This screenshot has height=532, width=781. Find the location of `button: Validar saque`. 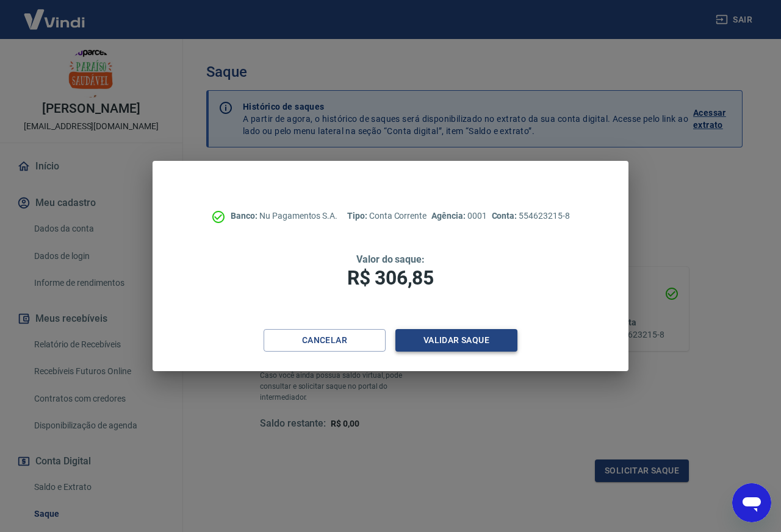

button: Validar saque is located at coordinates (456, 340).